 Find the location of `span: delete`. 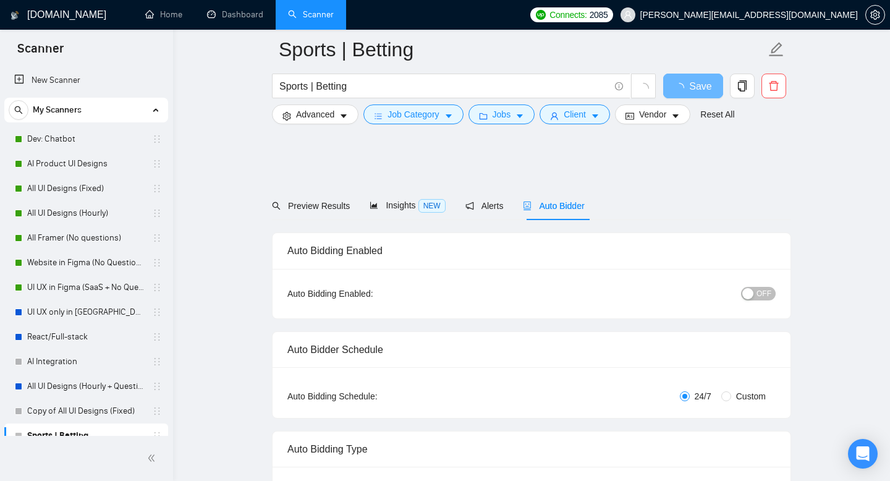

span: delete is located at coordinates (774, 86).